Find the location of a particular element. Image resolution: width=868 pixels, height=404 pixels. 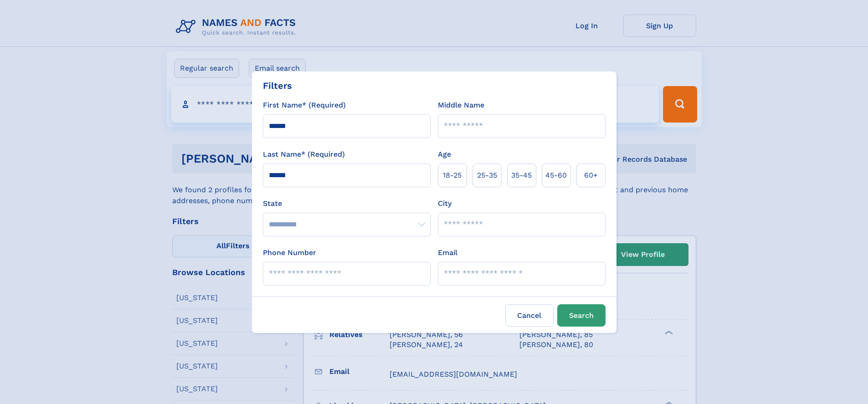

span: 45‑60 is located at coordinates (556, 175).